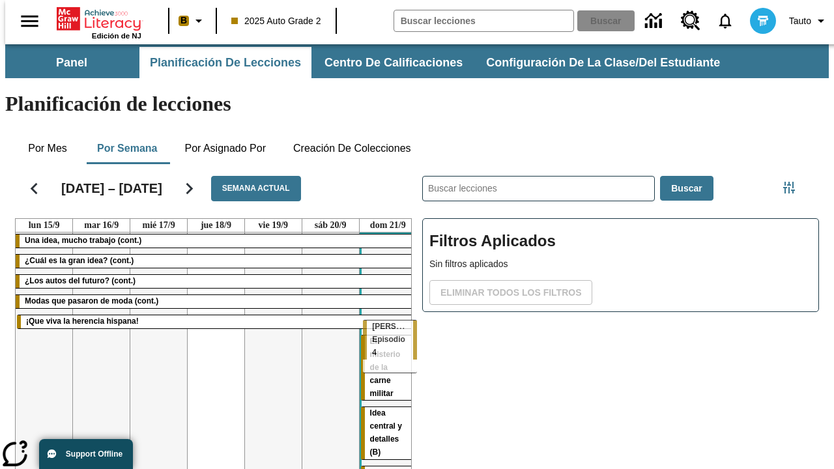  I want to click on div: ¿Cuál es la gran idea? (cont.), so click(216, 261).